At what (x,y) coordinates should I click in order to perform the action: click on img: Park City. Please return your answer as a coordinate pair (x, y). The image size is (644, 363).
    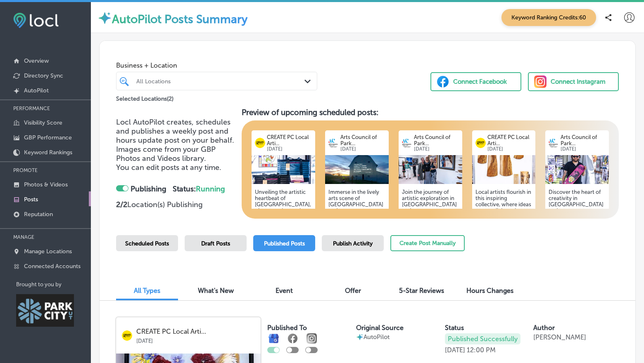
    Looking at the image, I should click on (45, 311).